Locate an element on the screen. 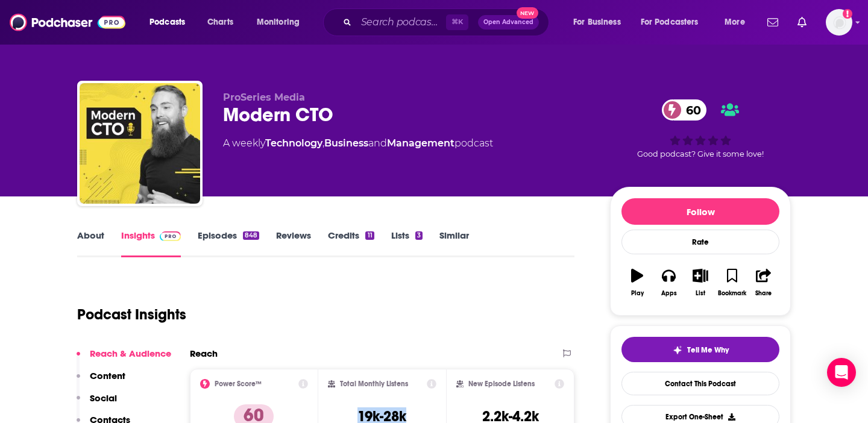  a: Modern CTO is located at coordinates (140, 144).